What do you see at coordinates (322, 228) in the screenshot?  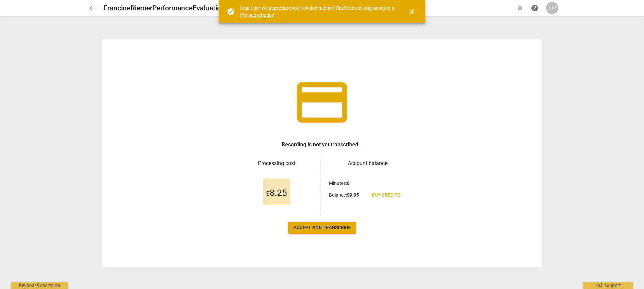 I see `span: Accept and transcribe` at bounding box center [322, 228].